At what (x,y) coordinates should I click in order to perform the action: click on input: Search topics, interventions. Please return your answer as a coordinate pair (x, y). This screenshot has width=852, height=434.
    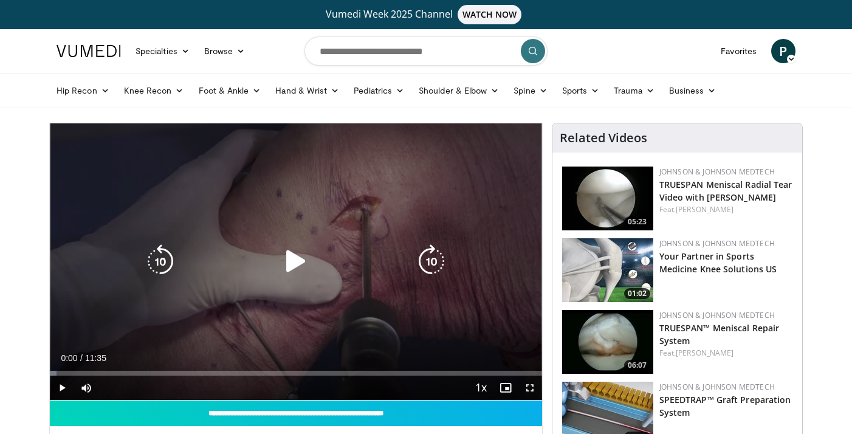
    Looking at the image, I should click on (426, 51).